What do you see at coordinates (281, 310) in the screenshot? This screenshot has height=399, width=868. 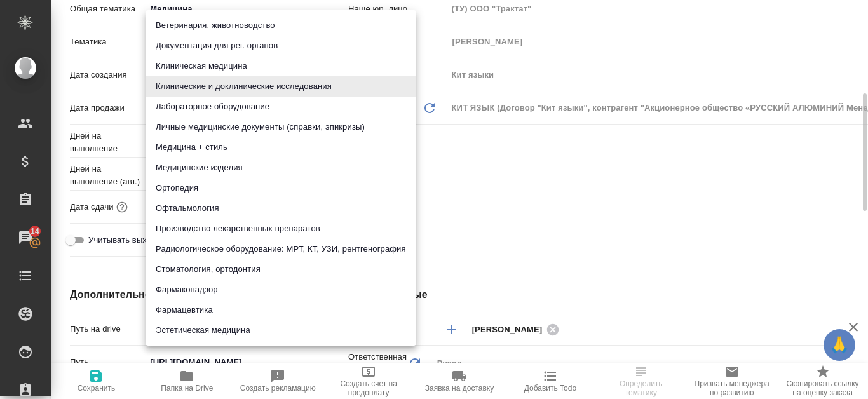 I see `li: Фармацевтика` at bounding box center [281, 310].